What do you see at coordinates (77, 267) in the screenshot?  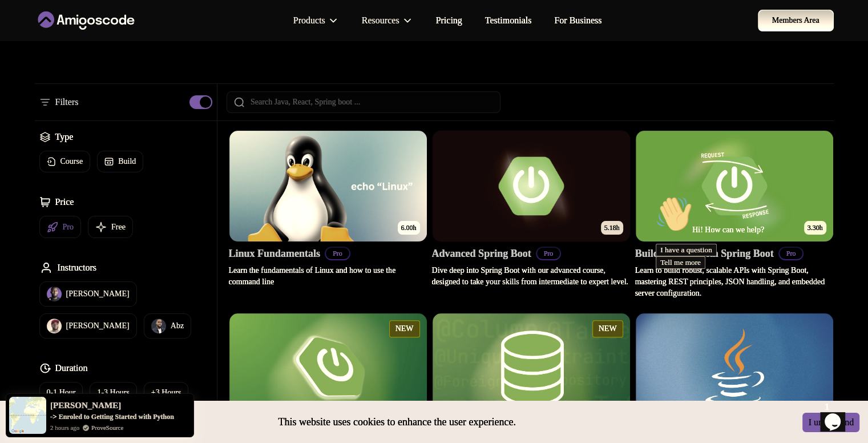 I see `h2: Instructors` at bounding box center [77, 267].